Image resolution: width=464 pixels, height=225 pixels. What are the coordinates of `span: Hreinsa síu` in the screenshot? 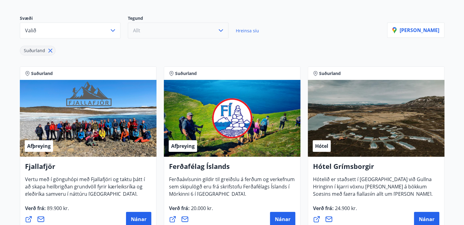 It's located at (247, 30).